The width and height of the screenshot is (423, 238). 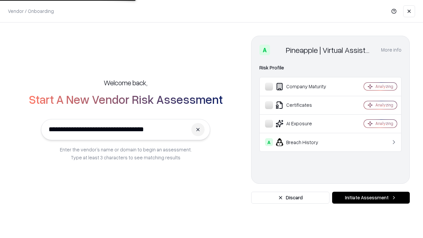 I want to click on button: Discard, so click(x=290, y=197).